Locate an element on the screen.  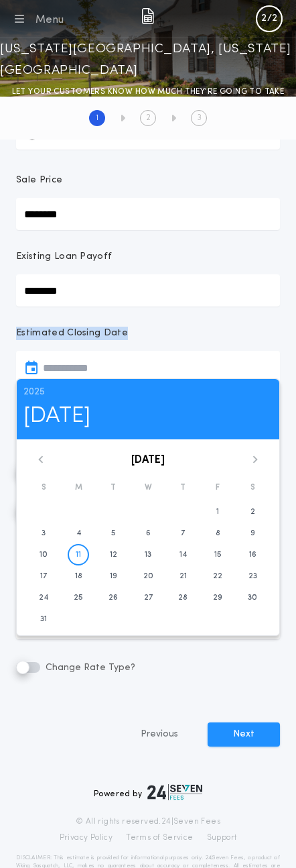
a: Support is located at coordinates (222, 838).